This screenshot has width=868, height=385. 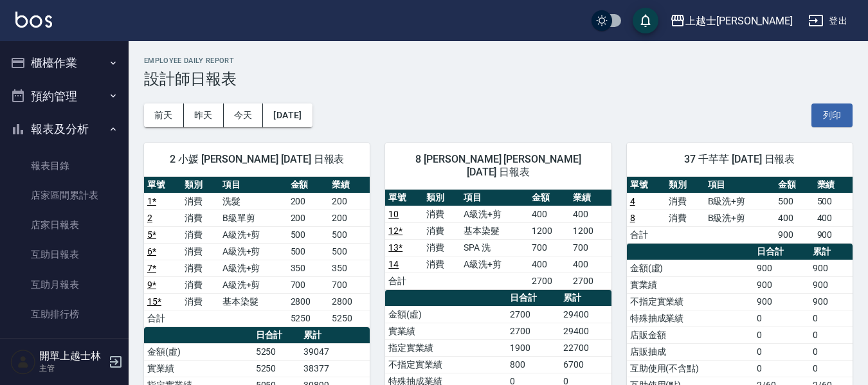 I want to click on td: SPA 洗, so click(x=494, y=248).